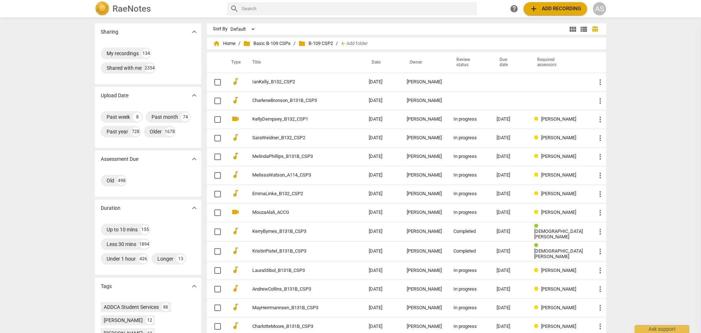 This screenshot has height=333, width=701. I want to click on span: search, so click(234, 9).